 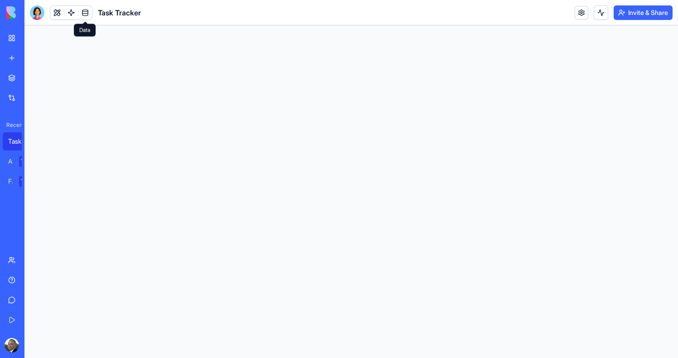 I want to click on div: Data, so click(x=85, y=30).